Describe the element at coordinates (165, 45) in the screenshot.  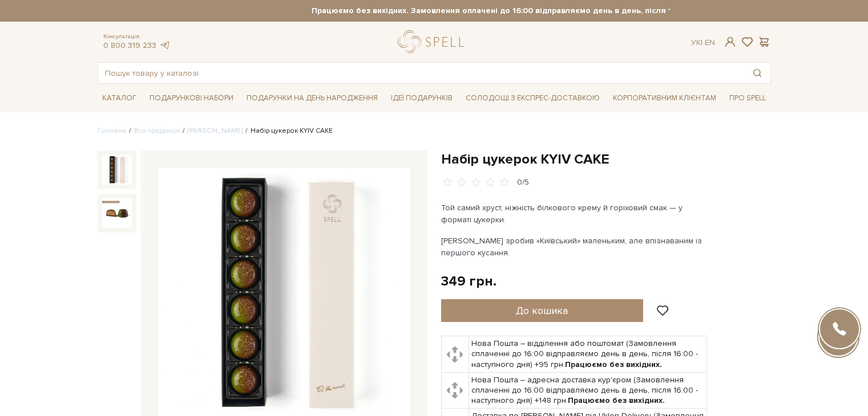
I see `a: telegram` at that location.